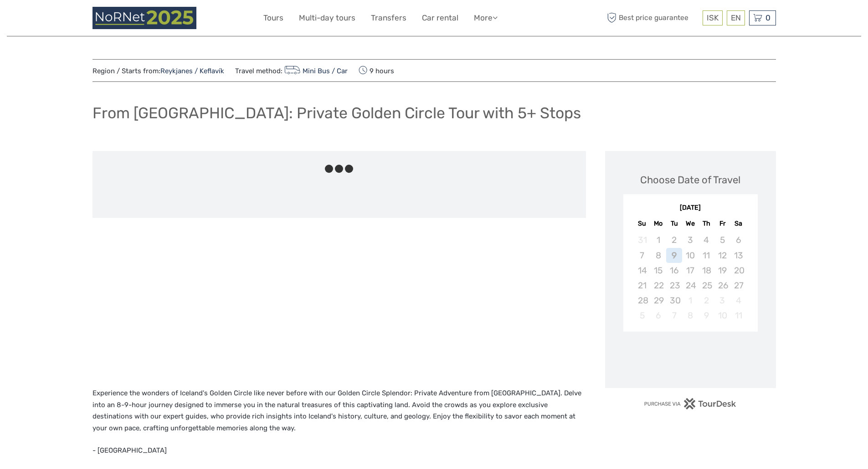  What do you see at coordinates (706, 240) in the screenshot?
I see `div: Not available Thursday, September 4th, 2025` at bounding box center [706, 240].